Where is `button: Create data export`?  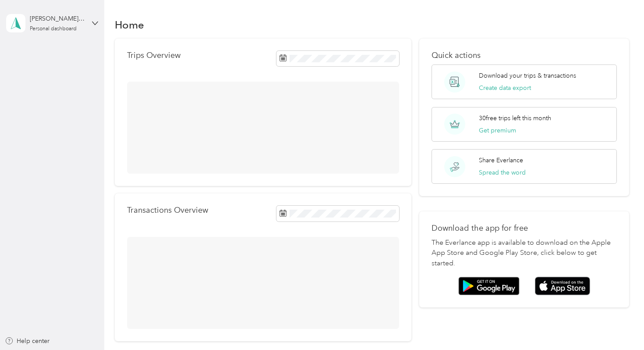 button: Create data export is located at coordinates (505, 88).